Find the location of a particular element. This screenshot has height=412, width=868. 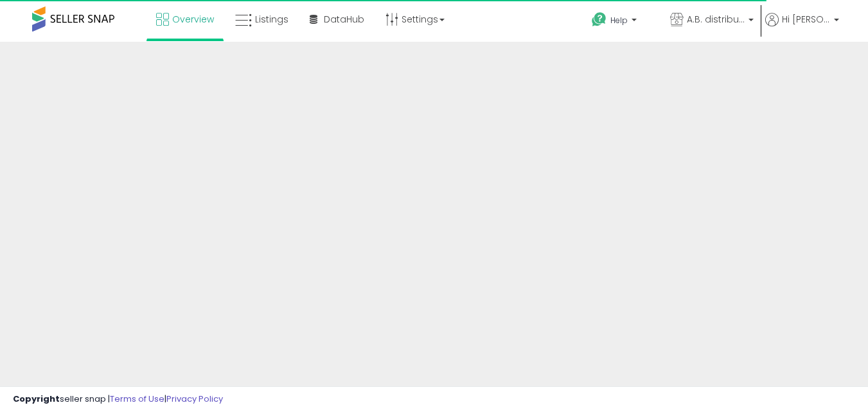

a: Privacy Policy is located at coordinates (195, 399).